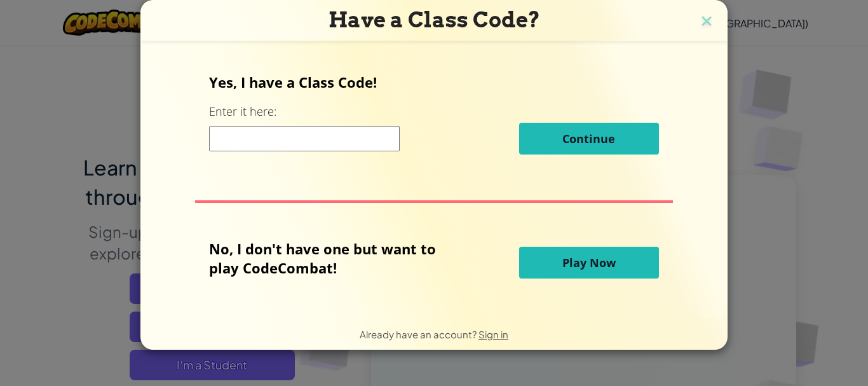 The image size is (868, 386). Describe the element at coordinates (493, 334) in the screenshot. I see `span: Sign in` at that location.